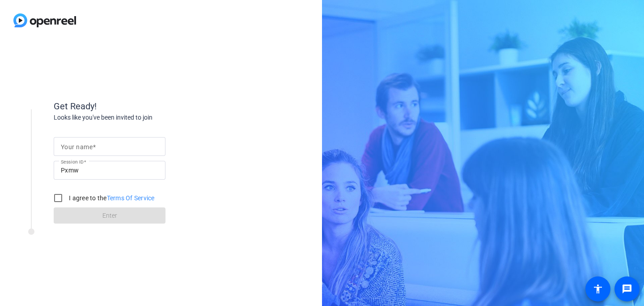 The width and height of the screenshot is (644, 306). I want to click on label: I agree to the, so click(111, 198).